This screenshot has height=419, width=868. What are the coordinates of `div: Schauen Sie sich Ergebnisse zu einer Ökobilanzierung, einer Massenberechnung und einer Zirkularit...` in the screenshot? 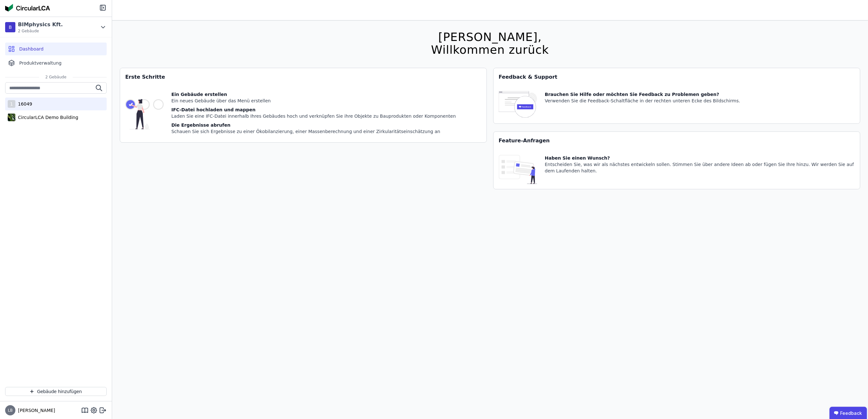 It's located at (313, 131).